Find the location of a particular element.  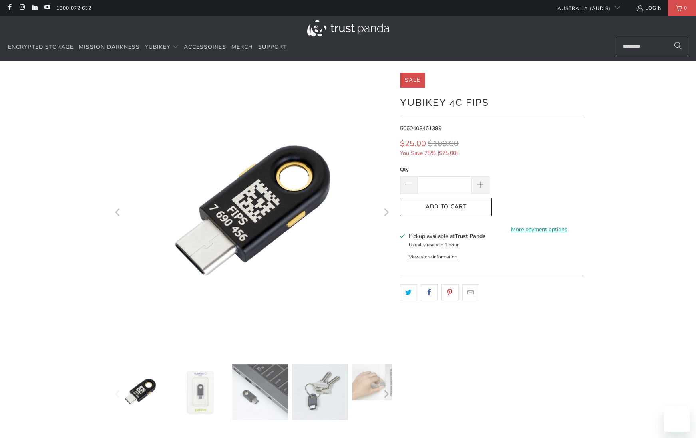

span: Encrypted Storage is located at coordinates (41, 47).